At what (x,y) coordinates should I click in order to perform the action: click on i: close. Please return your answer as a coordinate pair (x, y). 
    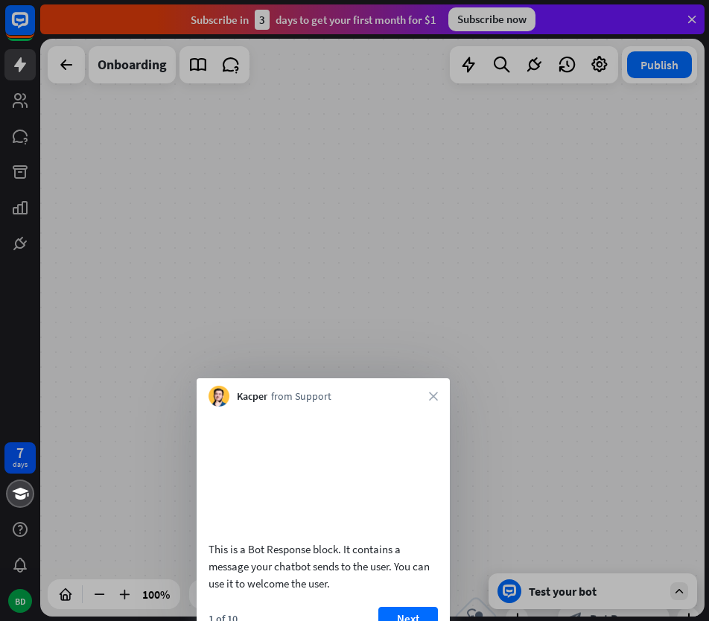
    Looking at the image, I should click on (434, 396).